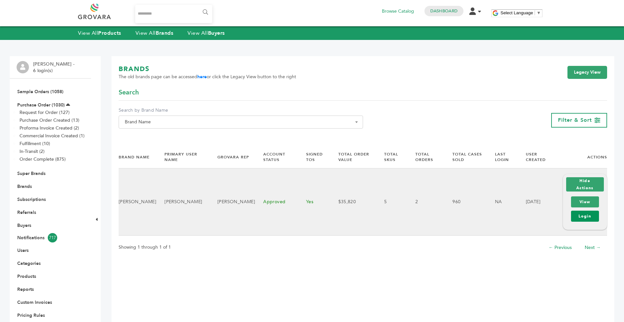  What do you see at coordinates (536, 157) in the screenshot?
I see `th: User Created` at bounding box center [536, 157].